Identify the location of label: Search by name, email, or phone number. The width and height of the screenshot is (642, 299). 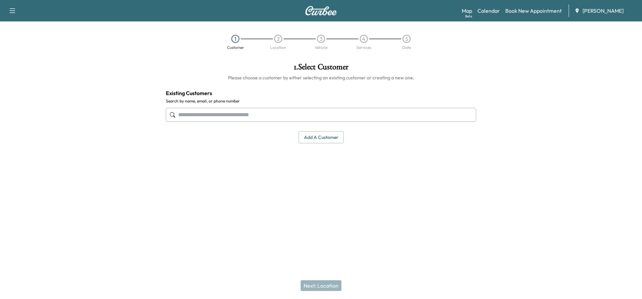
(321, 101).